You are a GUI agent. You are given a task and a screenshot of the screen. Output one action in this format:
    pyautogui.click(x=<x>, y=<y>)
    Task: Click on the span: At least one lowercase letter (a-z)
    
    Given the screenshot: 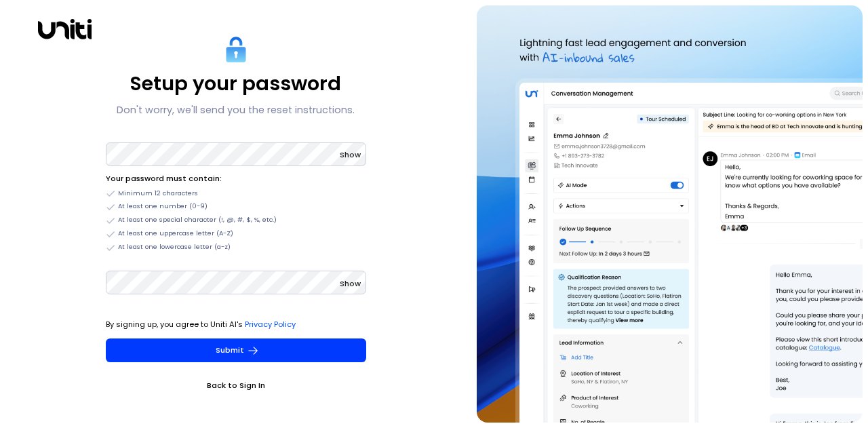 What is the action you would take?
    pyautogui.click(x=175, y=247)
    